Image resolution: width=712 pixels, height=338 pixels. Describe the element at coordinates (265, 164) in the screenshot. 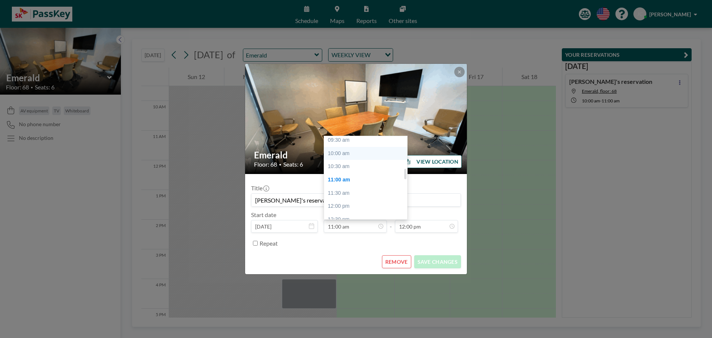

I see `span: Floor: 68` at that location.